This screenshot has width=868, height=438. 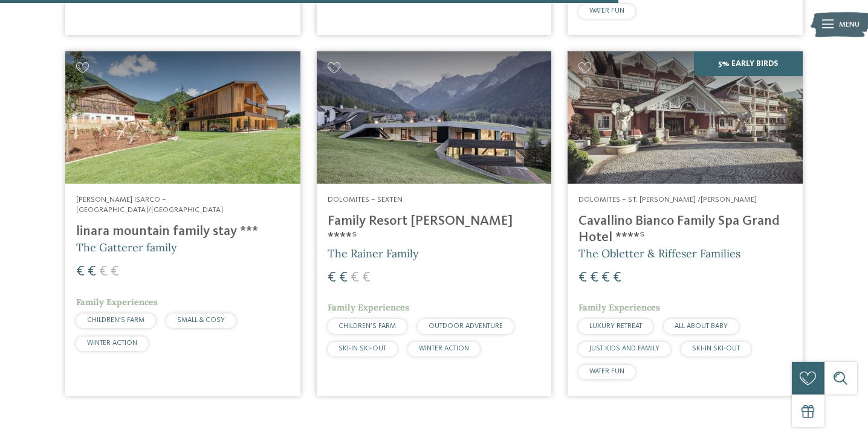 What do you see at coordinates (625, 349) in the screenshot?
I see `span: JUST KIDS AND FAMILY` at bounding box center [625, 349].